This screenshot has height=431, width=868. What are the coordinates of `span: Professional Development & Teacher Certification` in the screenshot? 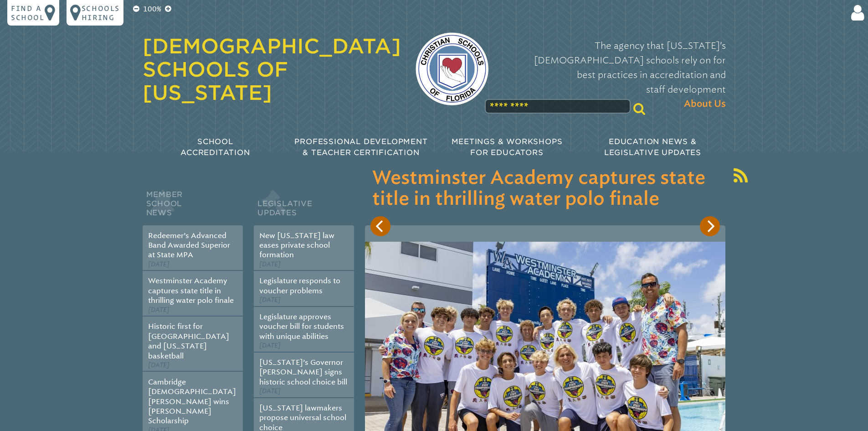 It's located at (361, 147).